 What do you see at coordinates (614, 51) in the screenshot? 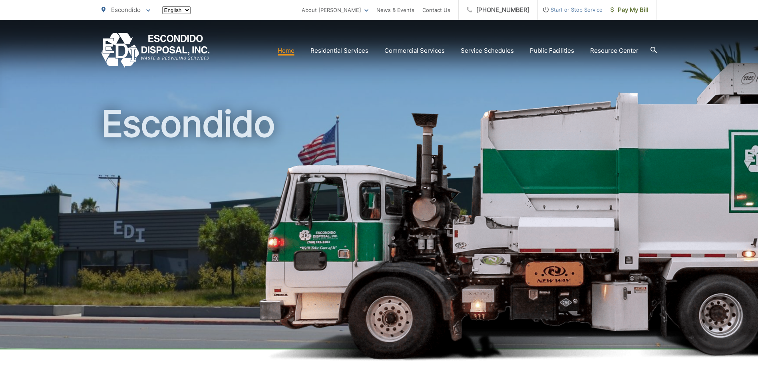
I see `a: Resource Center` at bounding box center [614, 51].